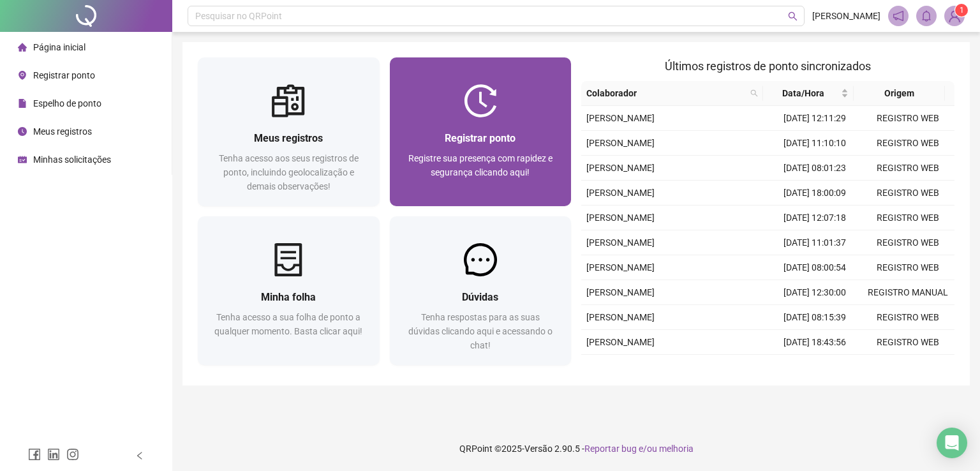  I want to click on span: left, so click(140, 456).